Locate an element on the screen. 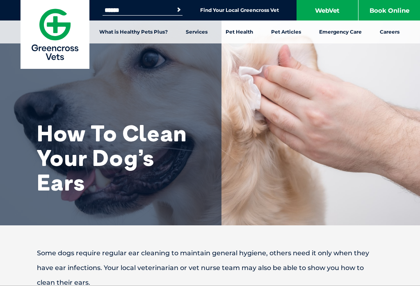 This screenshot has height=286, width=420. a: Emergency Care is located at coordinates (341, 32).